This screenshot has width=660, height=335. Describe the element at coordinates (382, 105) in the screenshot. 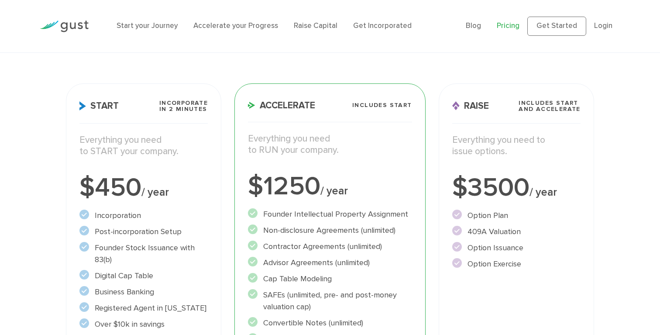

I see `span: Includes START` at that location.